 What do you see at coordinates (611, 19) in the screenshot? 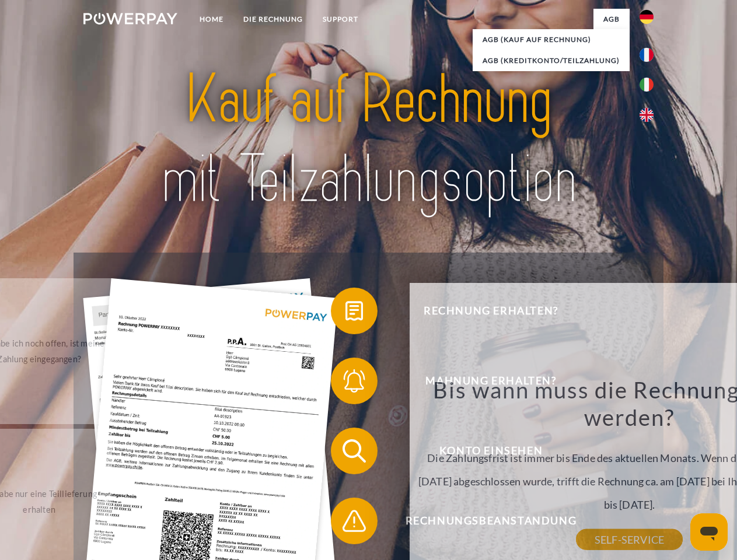
I see `a: agb` at bounding box center [611, 19].